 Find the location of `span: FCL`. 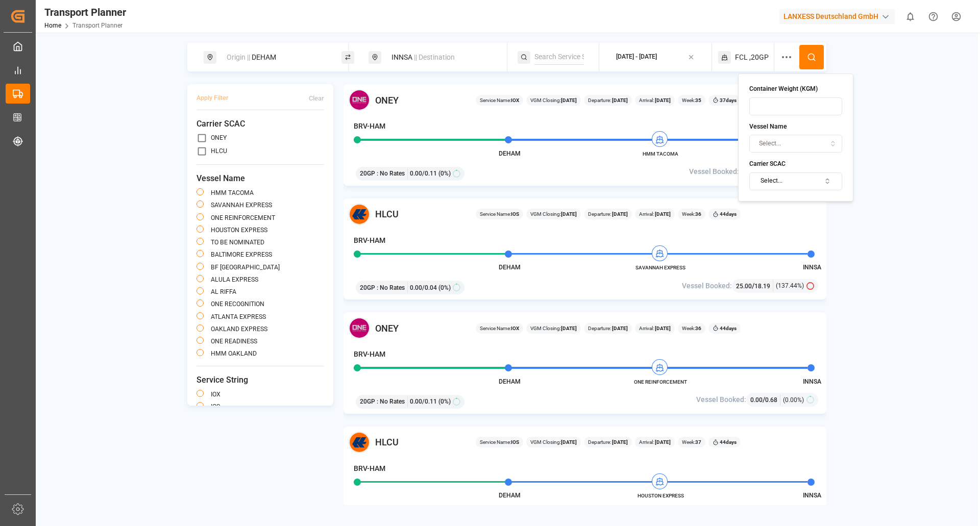

span: FCL is located at coordinates (741, 57).